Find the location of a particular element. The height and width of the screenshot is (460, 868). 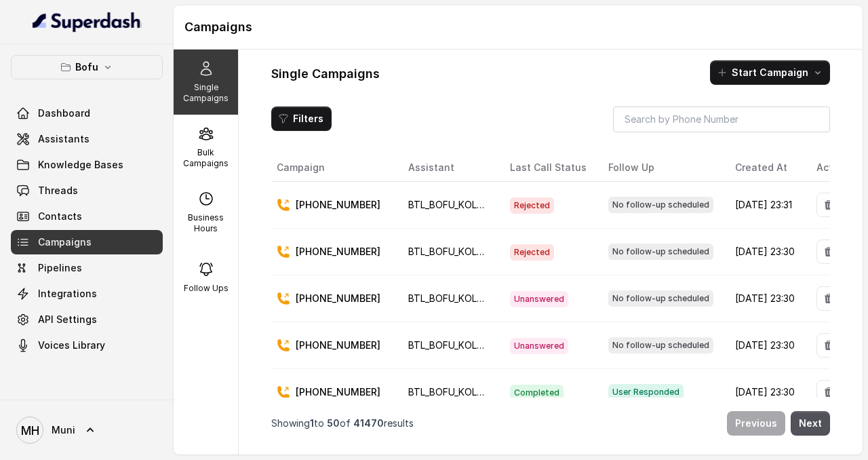

th: Assistant is located at coordinates (448, 167).